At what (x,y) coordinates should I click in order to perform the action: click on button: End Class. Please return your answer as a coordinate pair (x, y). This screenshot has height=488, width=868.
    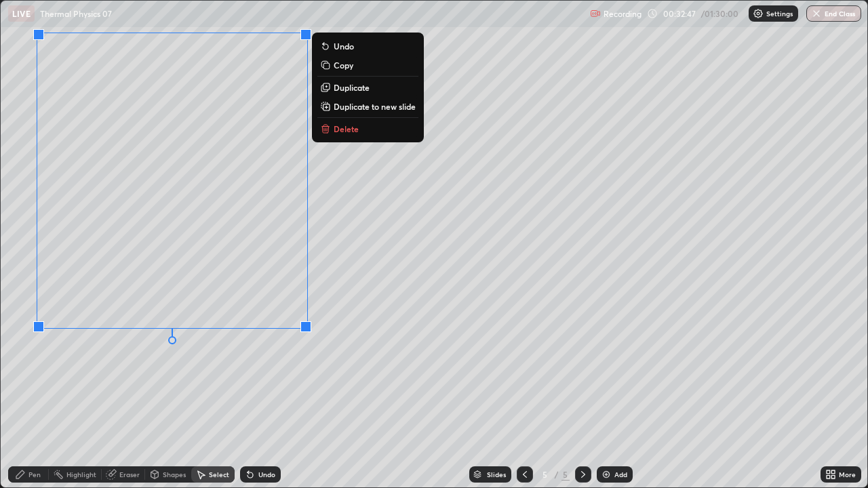
    Looking at the image, I should click on (834, 13).